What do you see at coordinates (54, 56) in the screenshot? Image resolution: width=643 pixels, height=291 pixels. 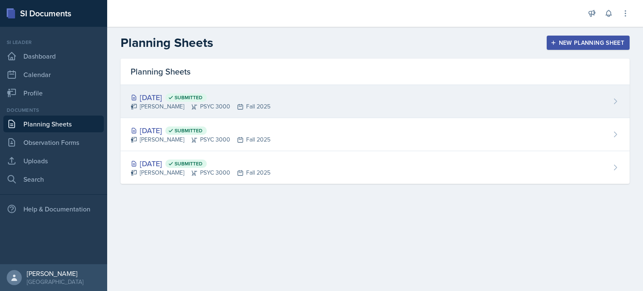 I see `a: Dashboard` at bounding box center [54, 56].